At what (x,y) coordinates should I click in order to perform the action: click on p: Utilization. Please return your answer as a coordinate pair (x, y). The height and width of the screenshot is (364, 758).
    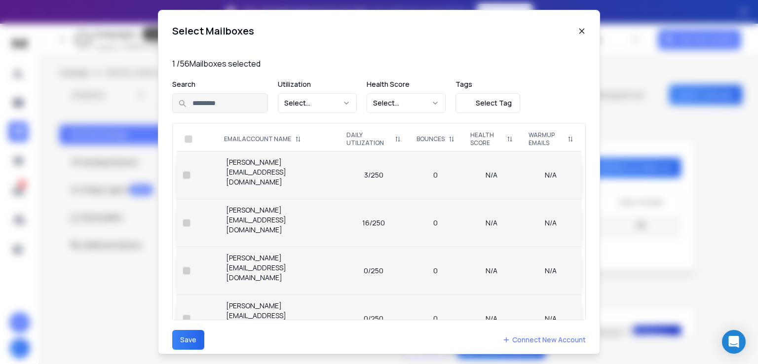
    Looking at the image, I should click on (317, 84).